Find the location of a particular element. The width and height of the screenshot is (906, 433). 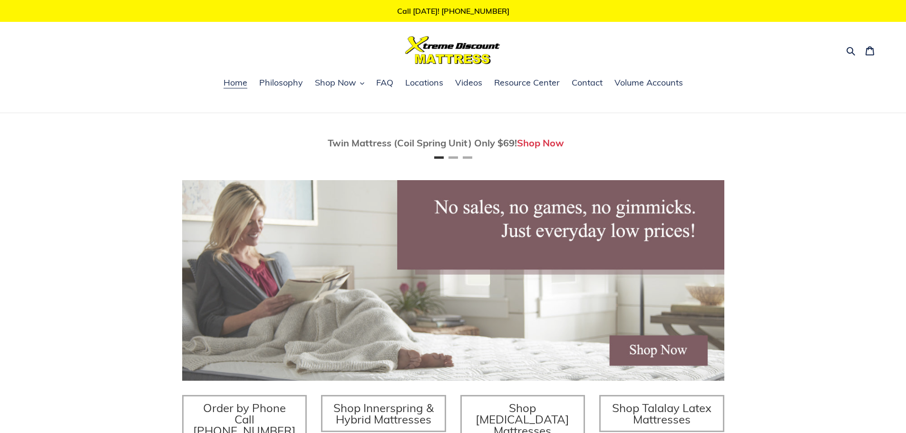

span: Locations is located at coordinates (424, 83).